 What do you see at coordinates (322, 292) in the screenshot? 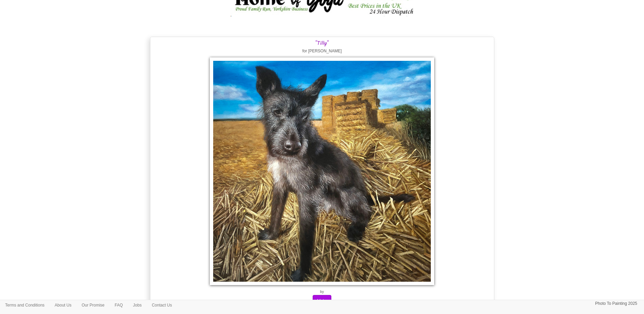
I see `p: by` at bounding box center [322, 292].